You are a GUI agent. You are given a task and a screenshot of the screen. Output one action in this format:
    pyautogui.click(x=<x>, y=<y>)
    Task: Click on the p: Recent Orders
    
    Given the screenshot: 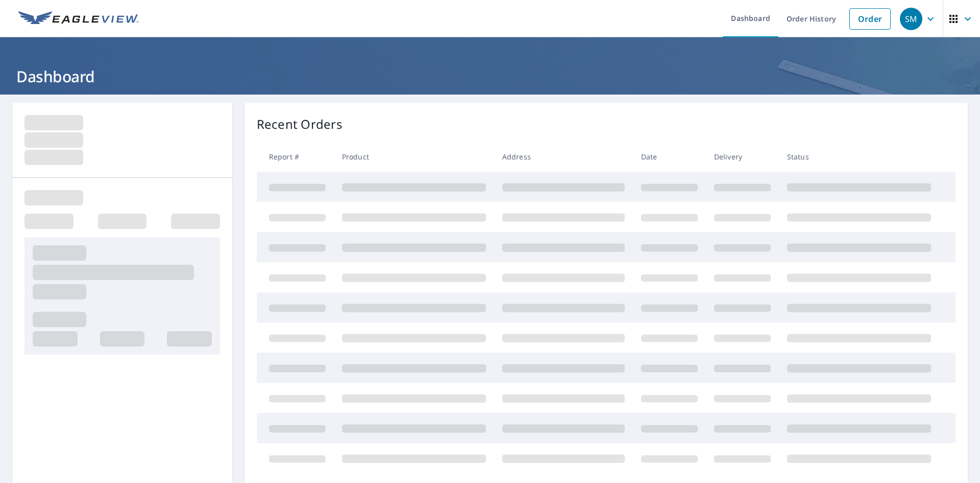 What is the action you would take?
    pyautogui.click(x=300, y=124)
    